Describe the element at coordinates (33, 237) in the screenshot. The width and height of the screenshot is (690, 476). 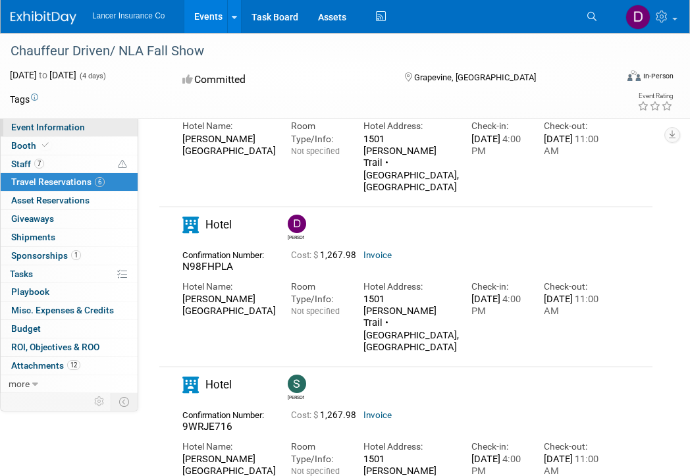
I see `span: Shipments` at that location.